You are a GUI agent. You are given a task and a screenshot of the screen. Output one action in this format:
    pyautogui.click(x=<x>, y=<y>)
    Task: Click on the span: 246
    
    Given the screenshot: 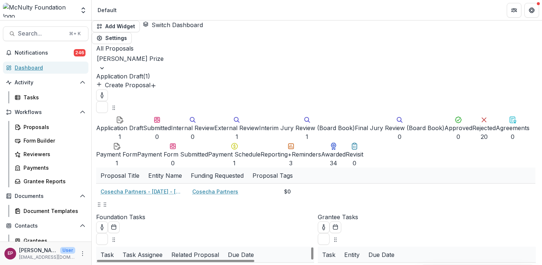 What is the action you would take?
    pyautogui.click(x=80, y=53)
    